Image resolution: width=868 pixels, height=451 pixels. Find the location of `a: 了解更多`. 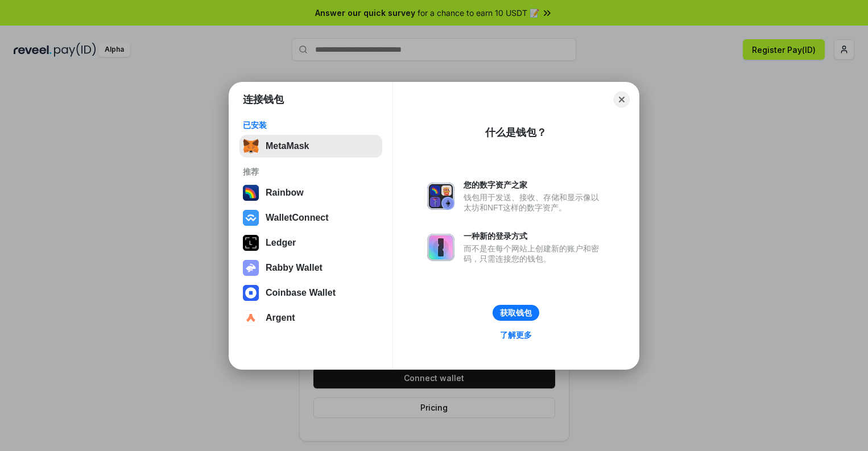

a: 了解更多 is located at coordinates (516, 335).